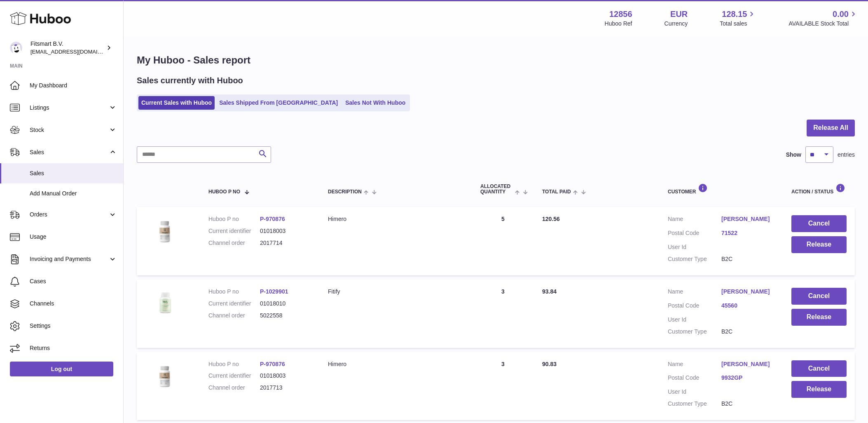 The width and height of the screenshot is (868, 423). I want to click on a: 128.15 Total sales, so click(738, 18).